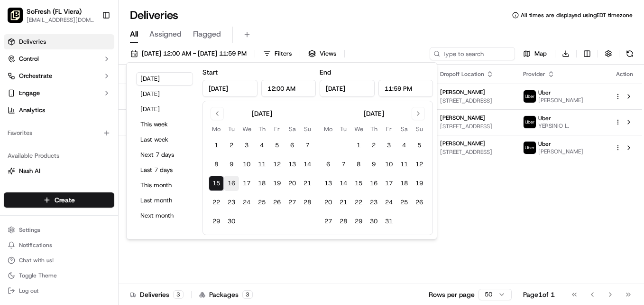 This screenshot has height=305, width=644. Describe the element at coordinates (167, 99) in the screenshot. I see `button: Start new chat` at that location.